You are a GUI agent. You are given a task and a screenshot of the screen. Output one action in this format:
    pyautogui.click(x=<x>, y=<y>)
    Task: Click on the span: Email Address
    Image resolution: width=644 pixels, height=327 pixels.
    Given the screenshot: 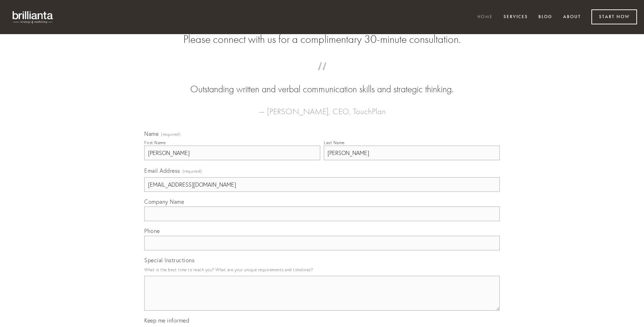 What is the action you would take?
    pyautogui.click(x=162, y=171)
    